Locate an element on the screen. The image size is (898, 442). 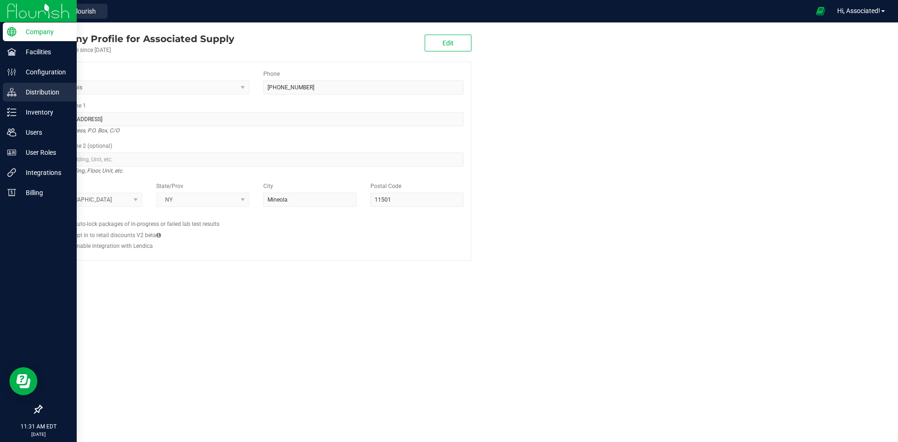
p: User Roles is located at coordinates (44, 152).